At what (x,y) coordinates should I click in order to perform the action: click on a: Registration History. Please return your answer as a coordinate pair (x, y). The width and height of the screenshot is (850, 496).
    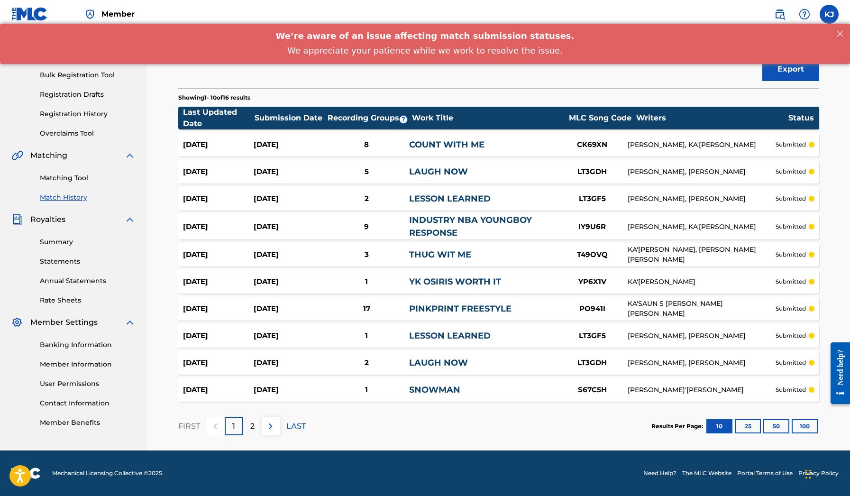
    Looking at the image, I should click on (88, 114).